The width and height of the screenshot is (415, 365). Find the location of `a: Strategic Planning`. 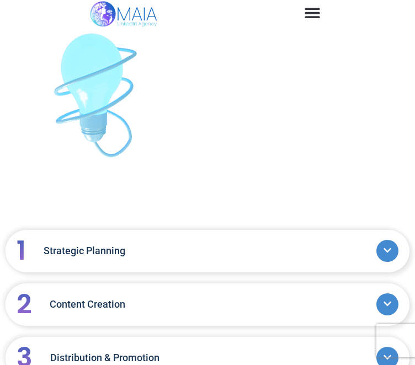

a: Strategic Planning is located at coordinates (196, 251).